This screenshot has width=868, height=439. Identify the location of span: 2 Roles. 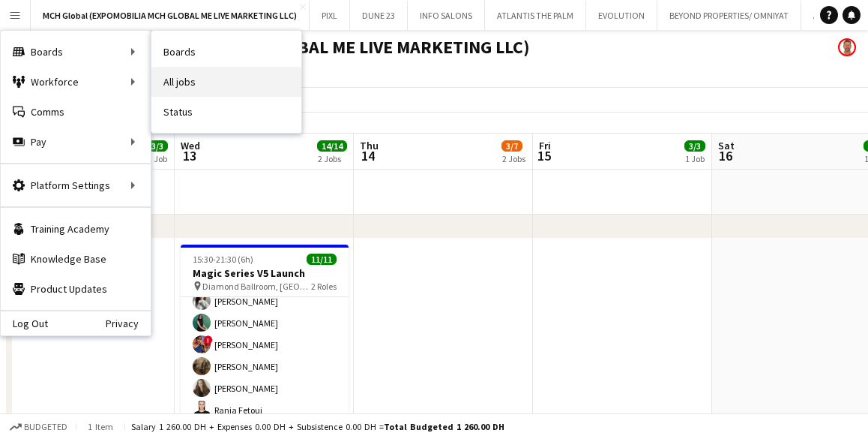
(324, 286).